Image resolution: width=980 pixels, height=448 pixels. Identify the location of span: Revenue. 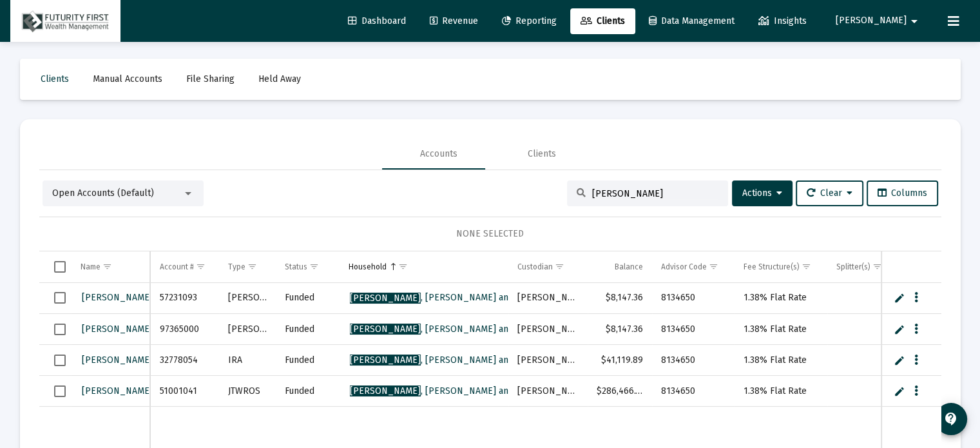
(453, 21).